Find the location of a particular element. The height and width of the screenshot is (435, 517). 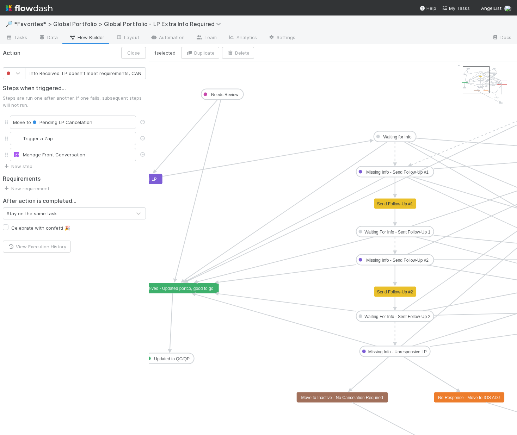

h2: After action is completed... is located at coordinates (39, 201).